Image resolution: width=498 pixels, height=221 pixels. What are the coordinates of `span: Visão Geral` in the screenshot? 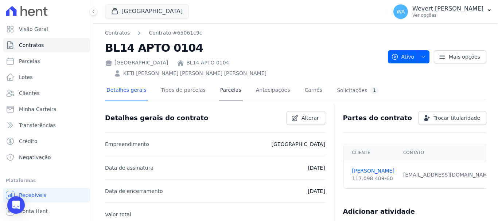 It's located at (34, 29).